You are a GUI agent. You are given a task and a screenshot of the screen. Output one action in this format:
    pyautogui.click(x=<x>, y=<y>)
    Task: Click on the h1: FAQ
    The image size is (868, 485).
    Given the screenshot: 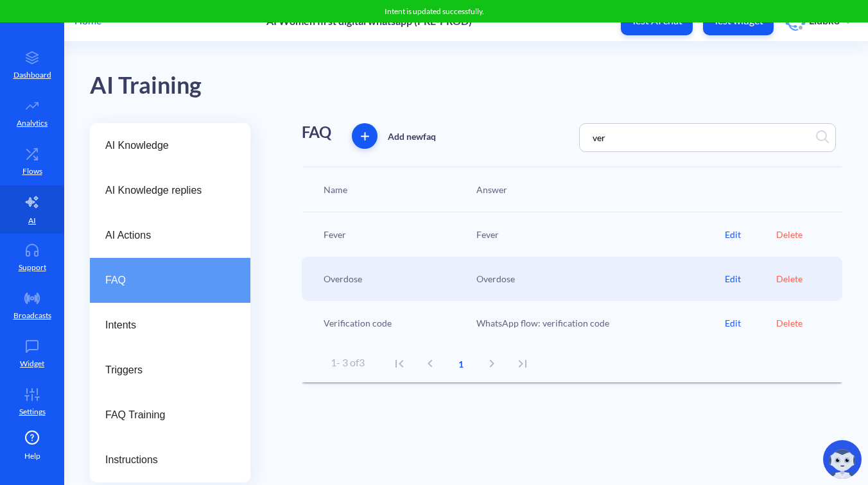 What is the action you would take?
    pyautogui.click(x=317, y=132)
    